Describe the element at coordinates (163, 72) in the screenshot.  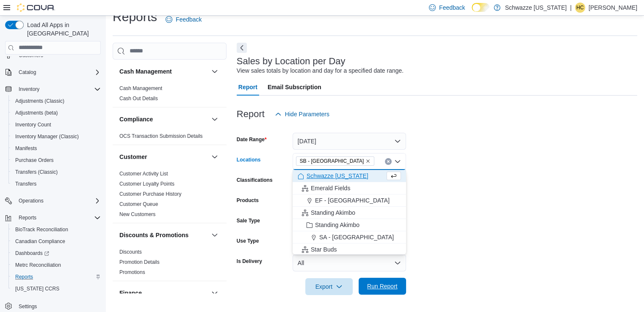
I see `button: Cash Management` at that location.